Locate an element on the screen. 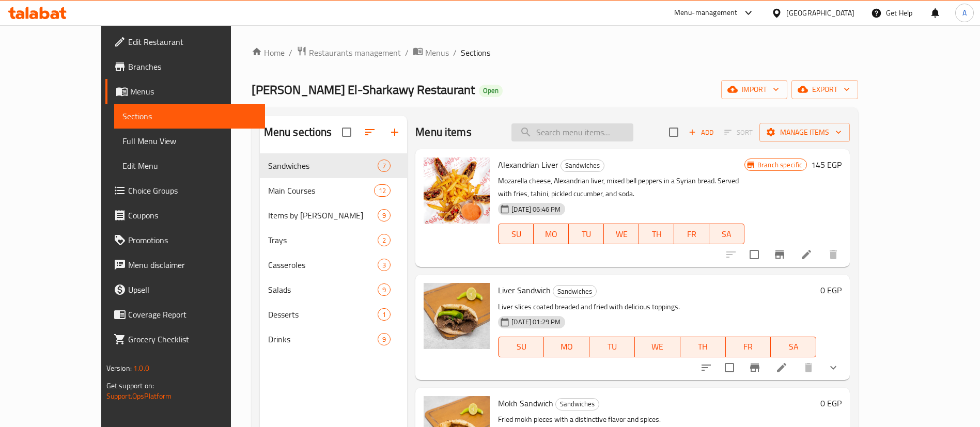 The image size is (980, 427). span: WE is located at coordinates (622, 234).